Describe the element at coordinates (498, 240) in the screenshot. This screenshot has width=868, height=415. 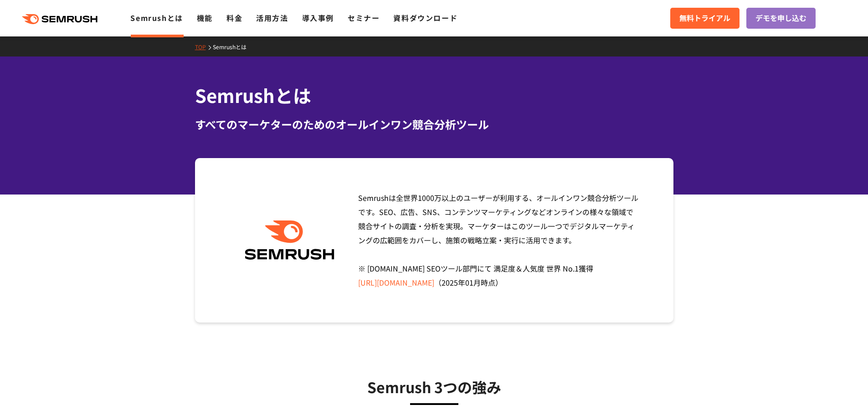
I see `span: Semrushは全世界1000万以上のユーザーが利用する、オールインワン競合分析ツールです。SEO、広告、SNS、コンテンツマーケティングなどオンラインの様々な領域で競合サイトの調査・分析を実現...` at that location.